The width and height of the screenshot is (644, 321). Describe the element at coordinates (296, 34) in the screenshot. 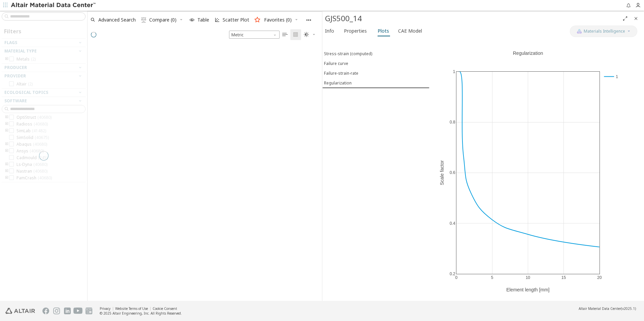

I see `button: Tile View` at that location.